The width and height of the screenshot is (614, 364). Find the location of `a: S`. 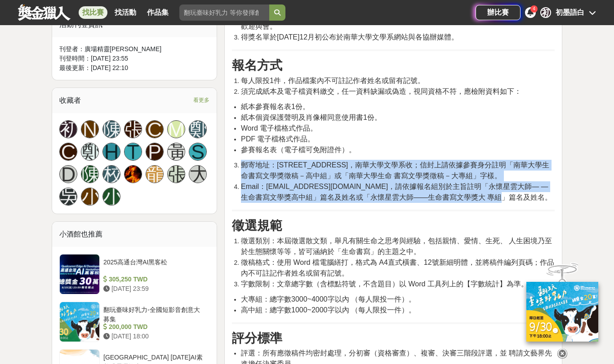

a: S is located at coordinates (198, 152).